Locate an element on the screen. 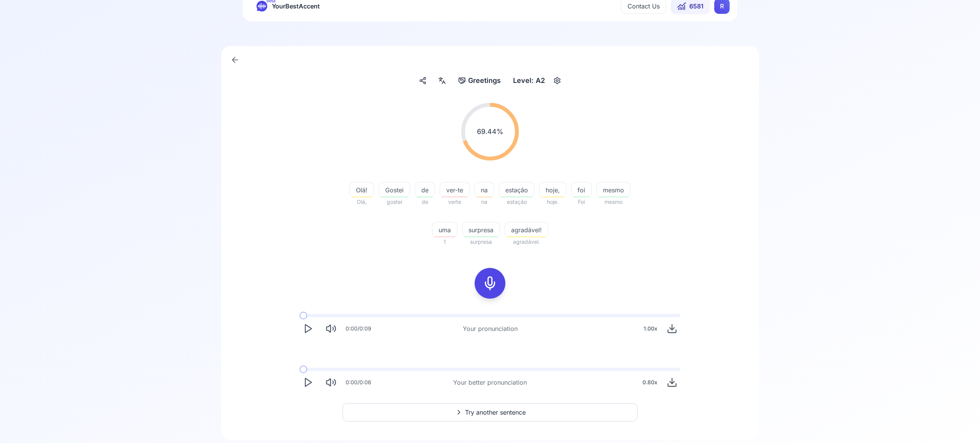 The height and width of the screenshot is (443, 980). button: Level: A2 is located at coordinates (536, 81).